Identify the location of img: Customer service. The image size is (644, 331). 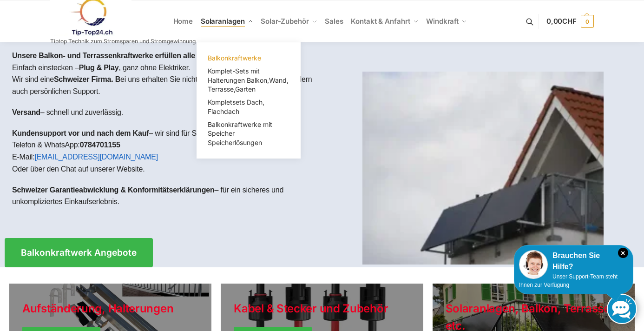
(533, 264).